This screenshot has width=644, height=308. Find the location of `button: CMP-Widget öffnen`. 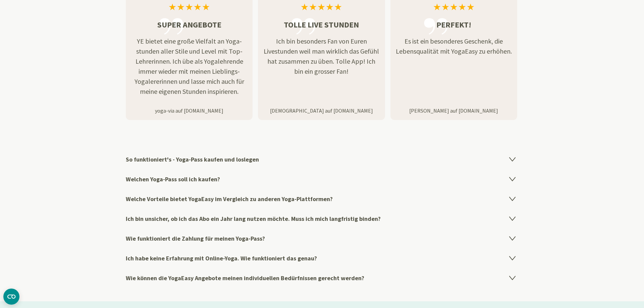

button: CMP-Widget öffnen is located at coordinates (11, 297).